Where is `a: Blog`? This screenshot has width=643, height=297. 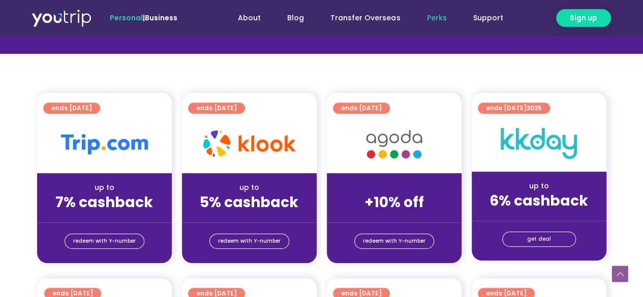 a: Blog is located at coordinates (295, 18).